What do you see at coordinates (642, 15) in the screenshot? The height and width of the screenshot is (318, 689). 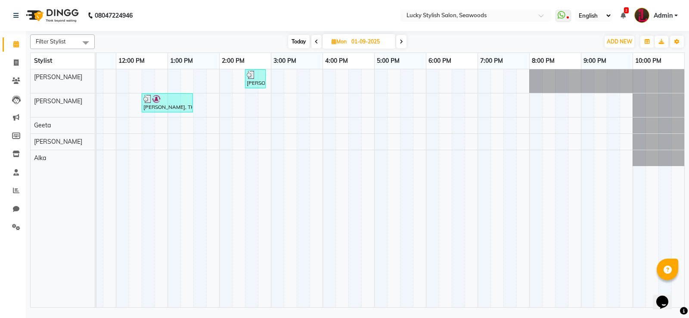 I see `img: Admin` at bounding box center [642, 15].